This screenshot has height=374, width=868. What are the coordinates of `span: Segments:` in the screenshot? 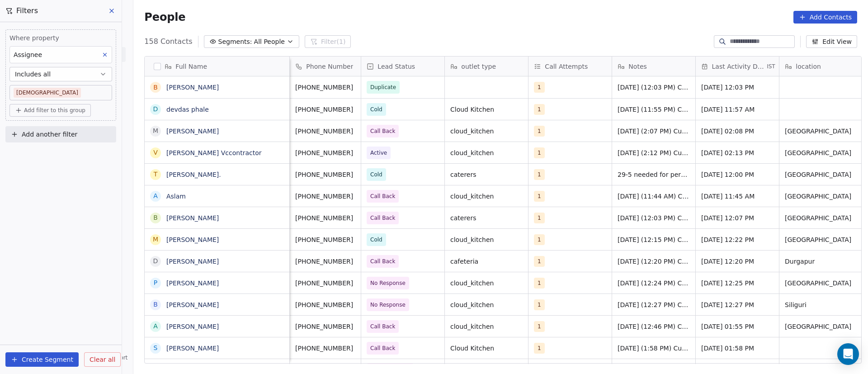 It's located at (235, 42).